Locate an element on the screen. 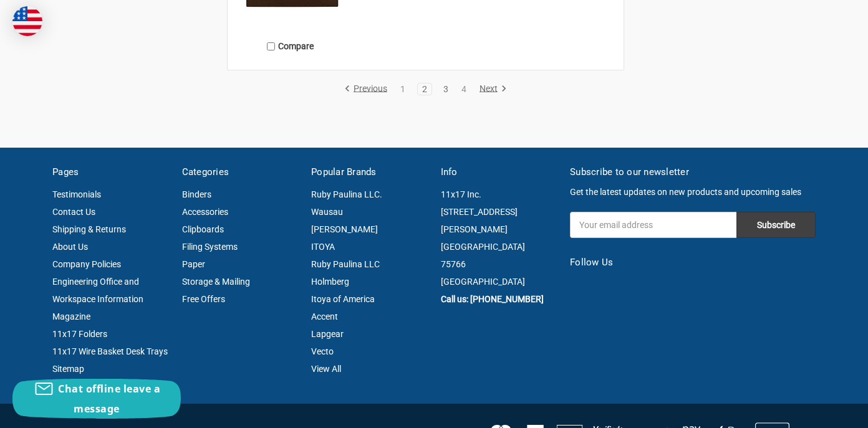 The image size is (868, 428). a: Shipping & Returns is located at coordinates (89, 229).